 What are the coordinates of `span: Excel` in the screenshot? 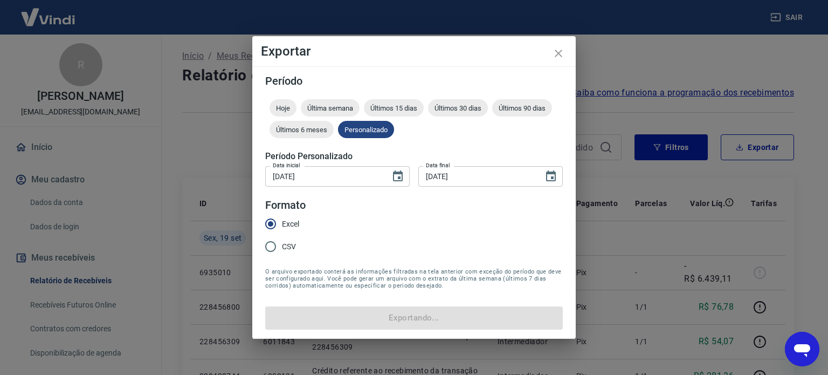 It's located at (290, 224).